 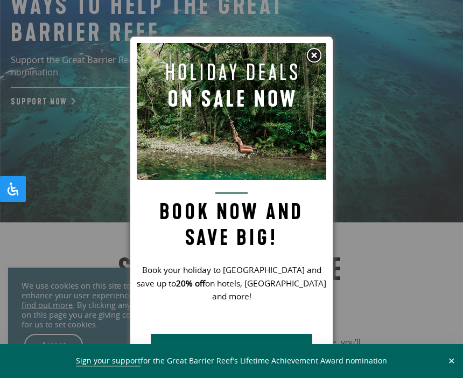 What do you see at coordinates (232, 350) in the screenshot?
I see `button: Book Now` at bounding box center [232, 350].